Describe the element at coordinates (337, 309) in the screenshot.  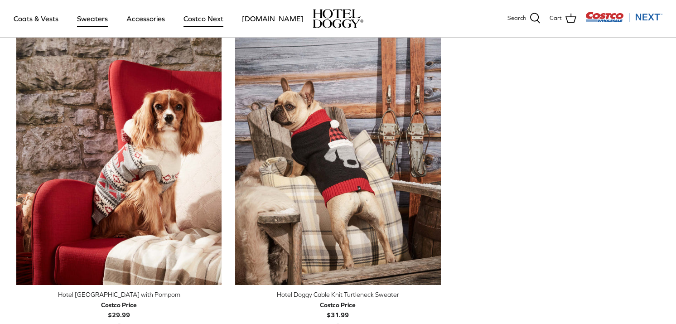
I see `b: $31.99` at that location.